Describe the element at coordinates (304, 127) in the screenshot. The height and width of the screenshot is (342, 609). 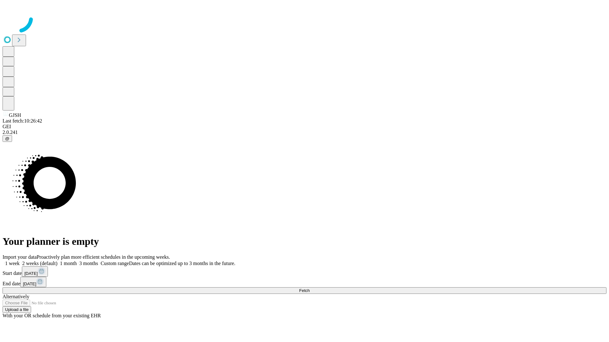
I see `div: GEI` at that location.